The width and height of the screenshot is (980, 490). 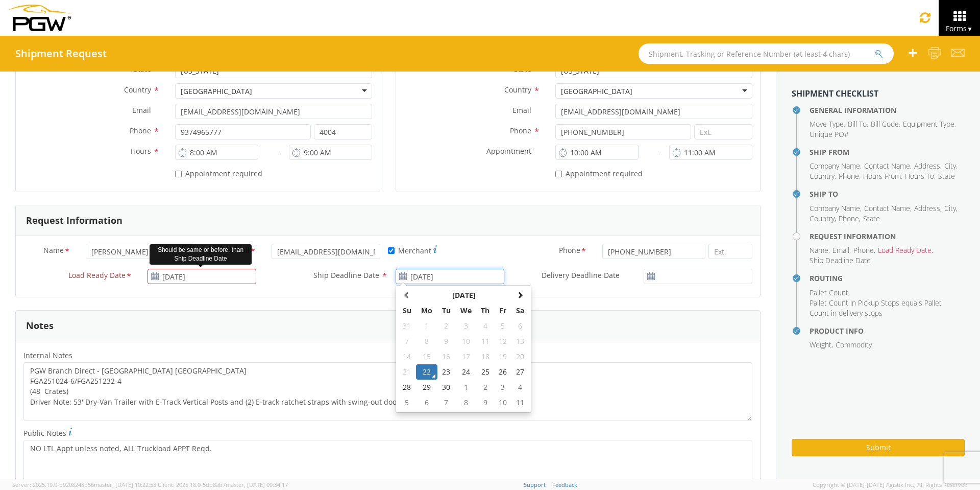 What do you see at coordinates (40, 18) in the screenshot?
I see `img: pgw-form-logo-1aaa8060b1cc70fad034.png` at bounding box center [40, 18].